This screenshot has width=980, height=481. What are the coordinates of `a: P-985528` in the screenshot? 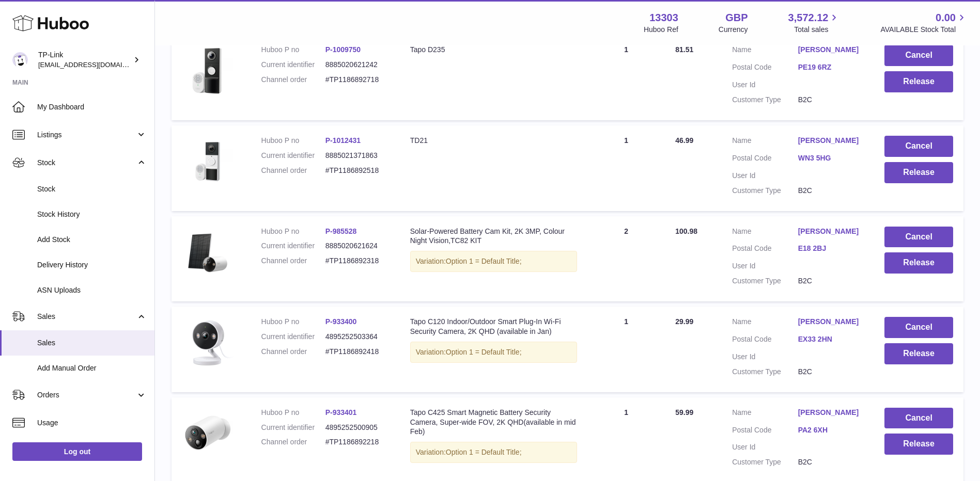 It's located at (341, 232).